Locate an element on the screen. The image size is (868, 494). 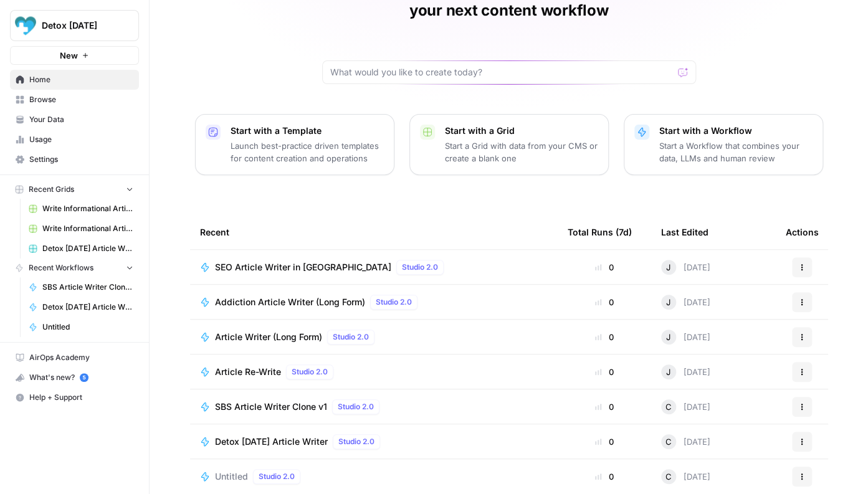
button: Start with a TemplateLaunch best-practice driven templates for content creation and operations is located at coordinates (295, 144).